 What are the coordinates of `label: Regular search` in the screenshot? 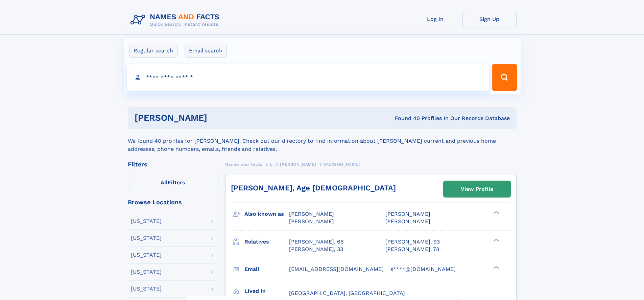 It's located at (153, 51).